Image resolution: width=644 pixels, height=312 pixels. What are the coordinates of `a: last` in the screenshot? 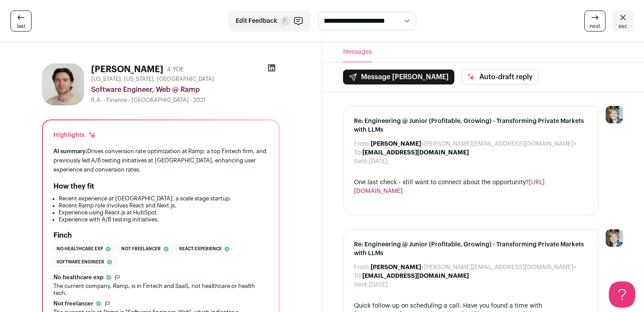 It's located at (21, 21).